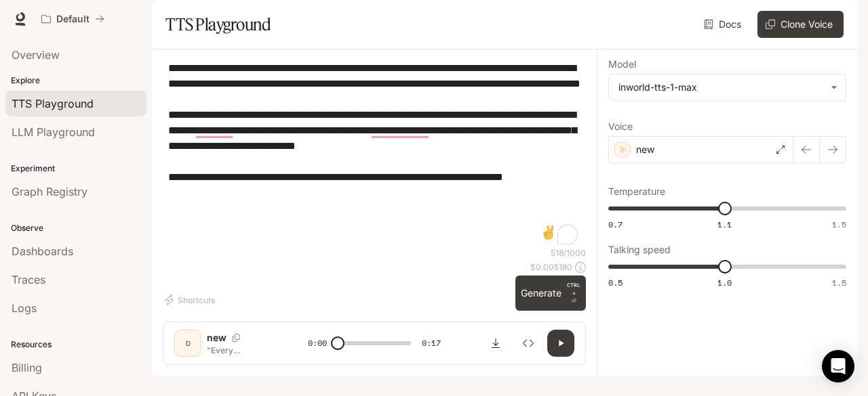  I want to click on button: All workspaces, so click(72, 19).